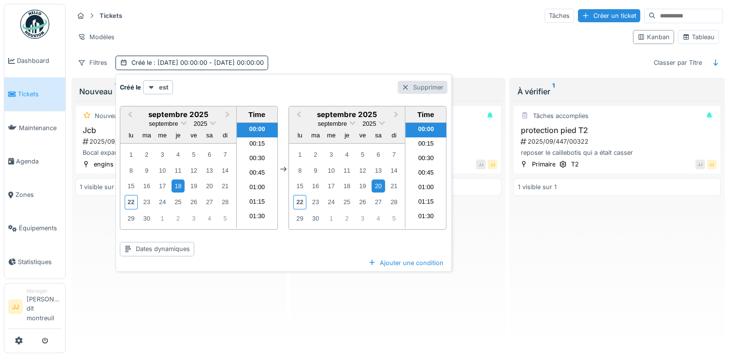 This screenshot has width=731, height=357. I want to click on div: Choose dimanche 28 septembre 2025, so click(225, 202).